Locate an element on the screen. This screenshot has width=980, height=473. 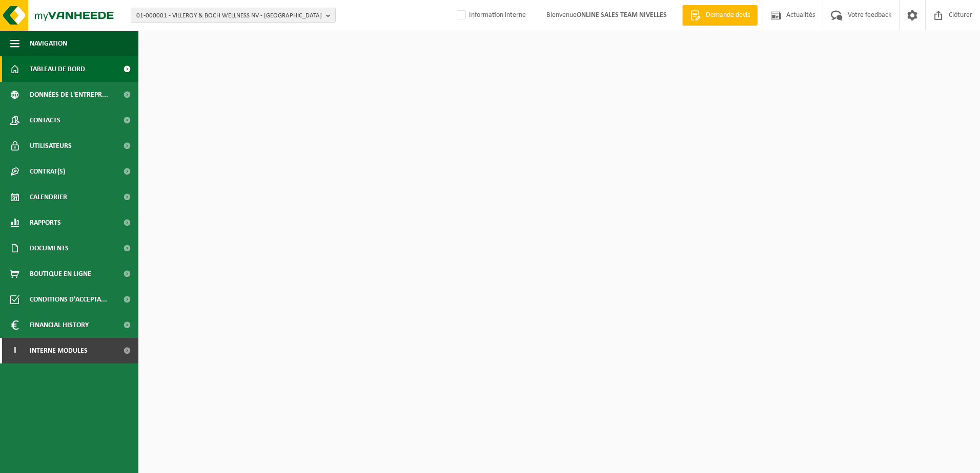
span: Interne modules is located at coordinates (59, 351).